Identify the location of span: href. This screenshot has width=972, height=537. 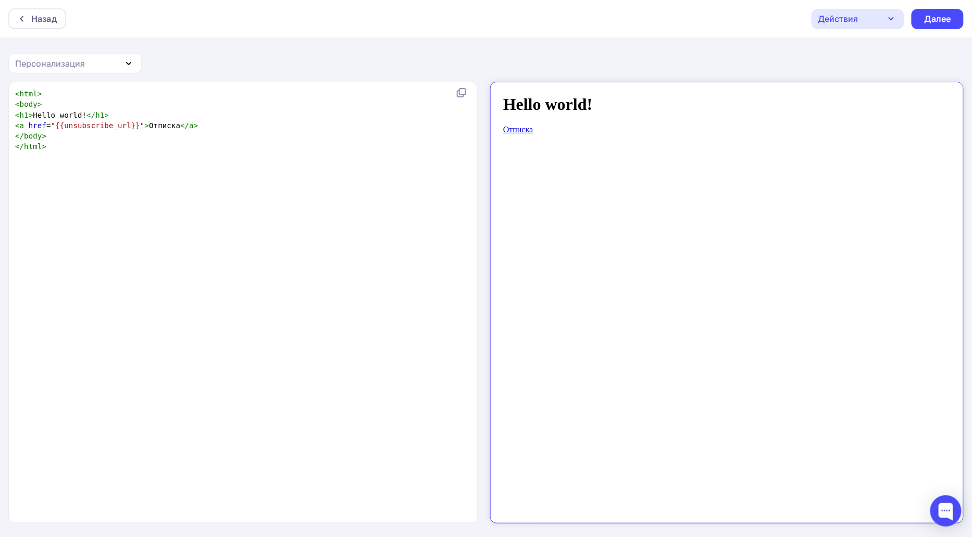
(38, 126).